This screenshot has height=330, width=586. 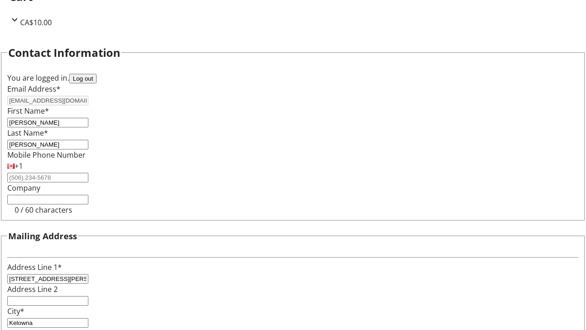 I want to click on label: Email Address*, so click(x=34, y=89).